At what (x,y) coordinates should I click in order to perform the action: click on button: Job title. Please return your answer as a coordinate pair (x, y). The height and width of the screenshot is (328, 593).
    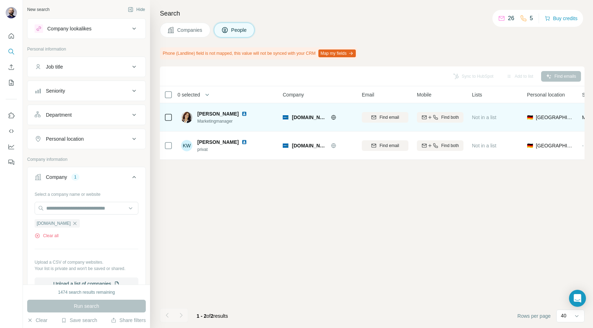
    Looking at the image, I should click on (87, 67).